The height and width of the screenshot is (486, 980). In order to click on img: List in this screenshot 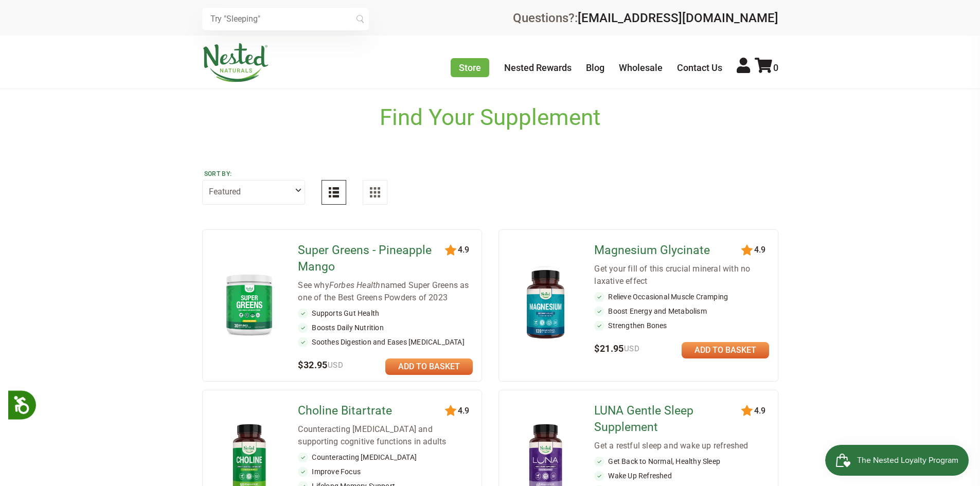, I will do `click(333, 192)`.